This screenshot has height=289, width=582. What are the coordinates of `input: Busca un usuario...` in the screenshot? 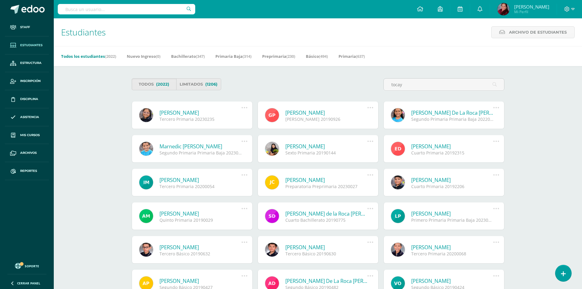 It's located at (127, 9).